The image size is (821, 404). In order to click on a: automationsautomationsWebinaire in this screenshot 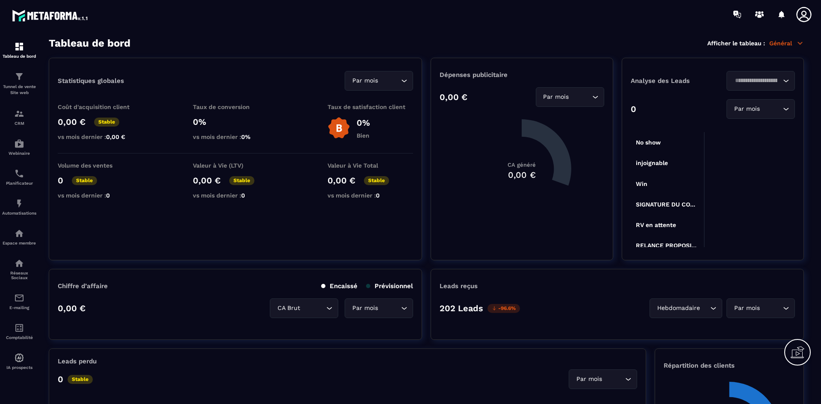, I will do `click(19, 147)`.